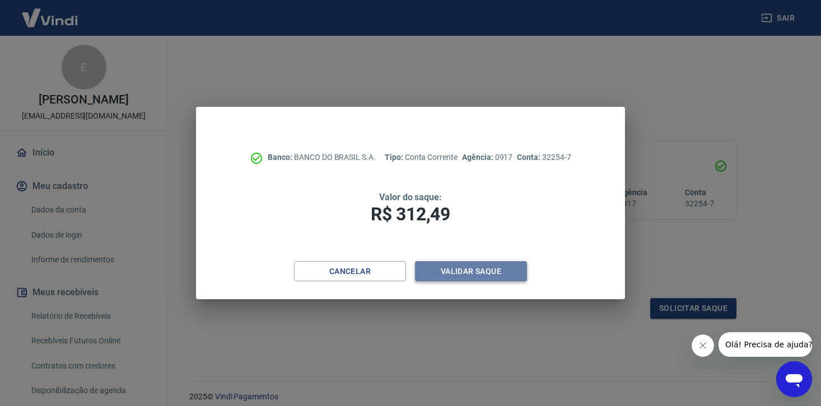 The image size is (821, 406). What do you see at coordinates (321, 157) in the screenshot?
I see `p: BANCO DO BRASIL S.A.` at bounding box center [321, 157].